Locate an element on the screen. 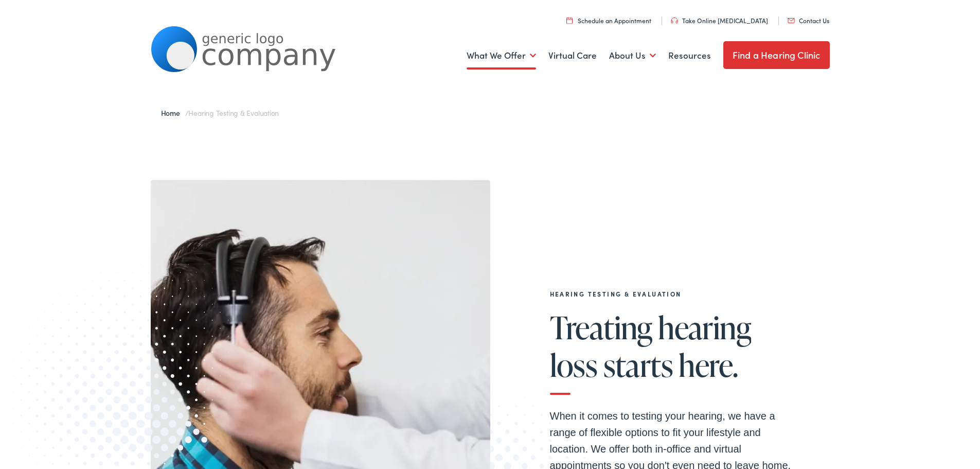 The width and height of the screenshot is (980, 469). span: hearing is located at coordinates (704, 327).